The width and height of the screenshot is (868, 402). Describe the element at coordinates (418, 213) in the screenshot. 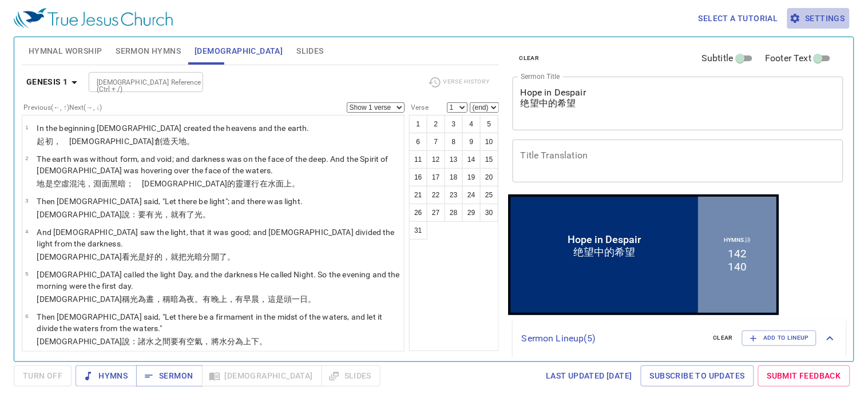

I see `button: 26` at that location.